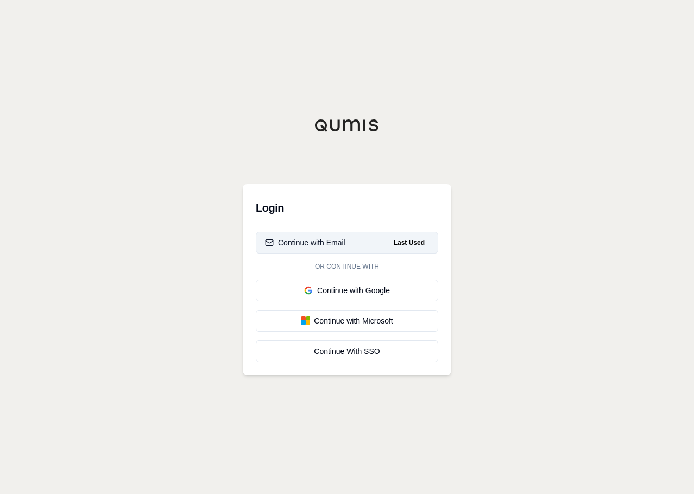  Describe the element at coordinates (347, 351) in the screenshot. I see `div: Continue With SSO` at that location.